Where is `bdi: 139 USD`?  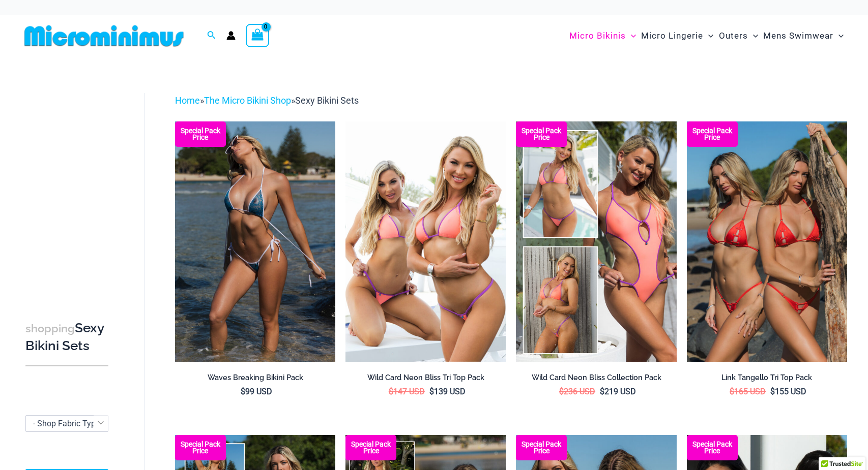
bdi: 139 USD is located at coordinates (447, 392).